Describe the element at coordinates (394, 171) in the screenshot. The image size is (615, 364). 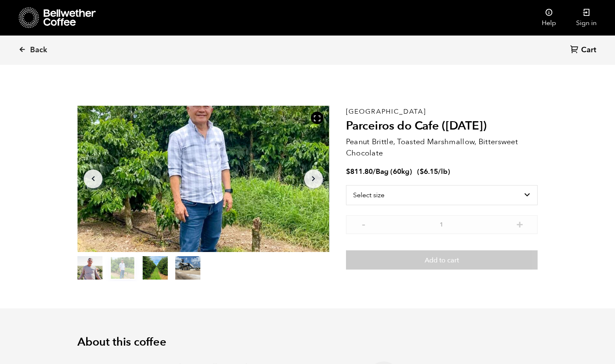
I see `span: Bag (60kg)` at that location.